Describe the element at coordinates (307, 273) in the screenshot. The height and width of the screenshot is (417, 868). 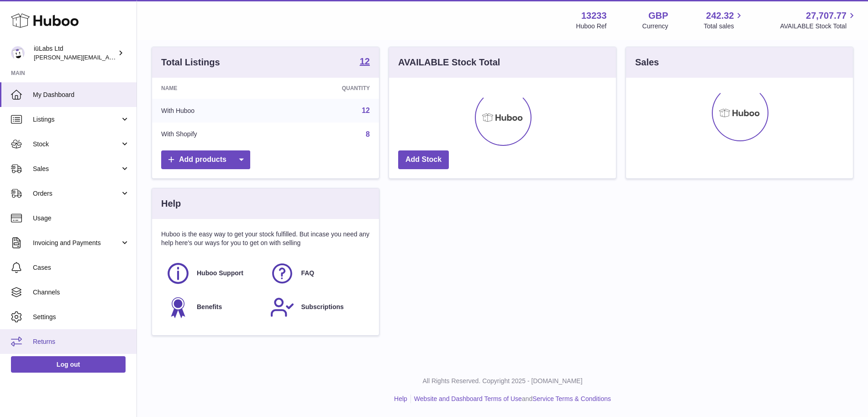
I see `span: FAQ` at that location.